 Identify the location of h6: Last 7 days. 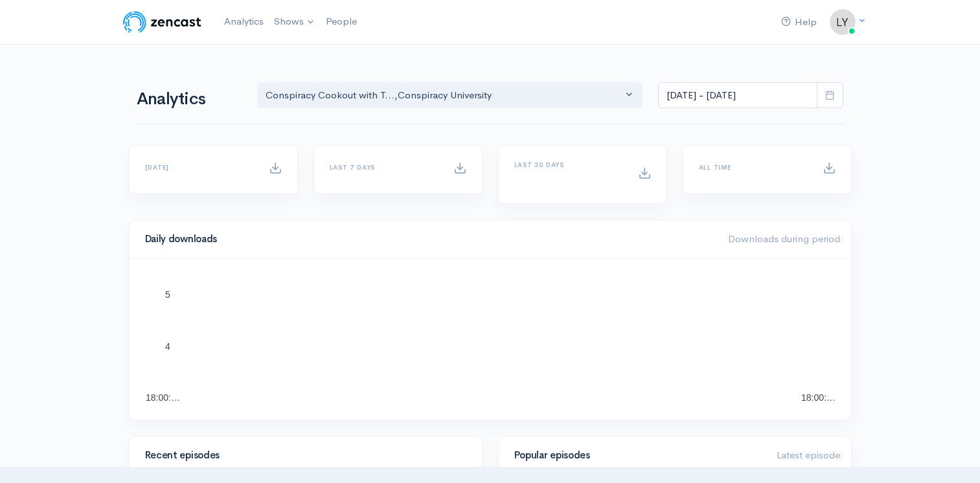
(384, 168).